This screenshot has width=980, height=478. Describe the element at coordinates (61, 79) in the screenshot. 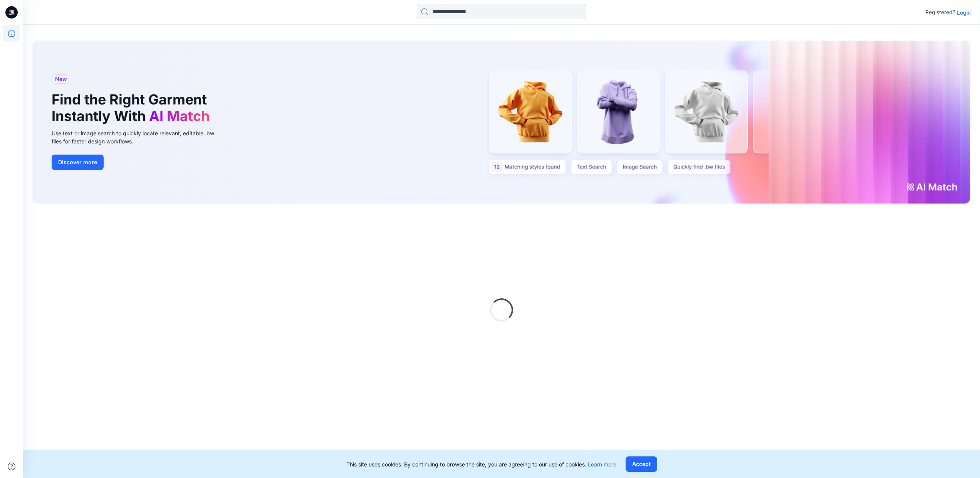

I see `span: New` at that location.